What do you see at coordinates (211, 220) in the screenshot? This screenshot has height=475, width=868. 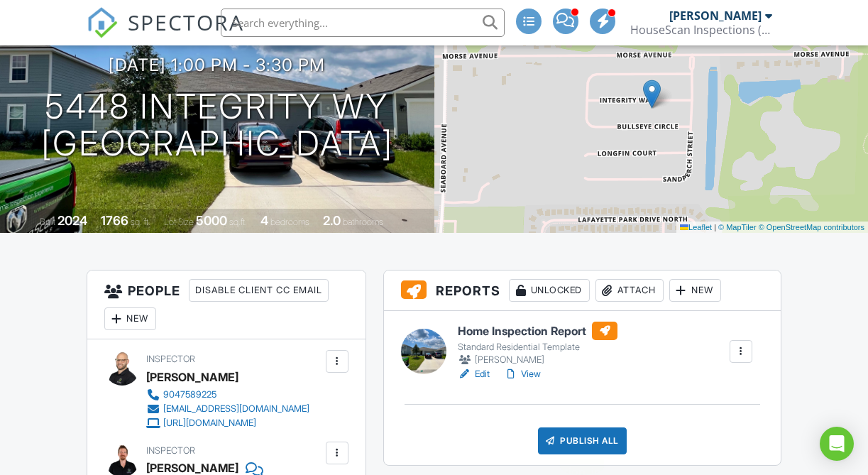 I see `div: 5000` at bounding box center [211, 220].